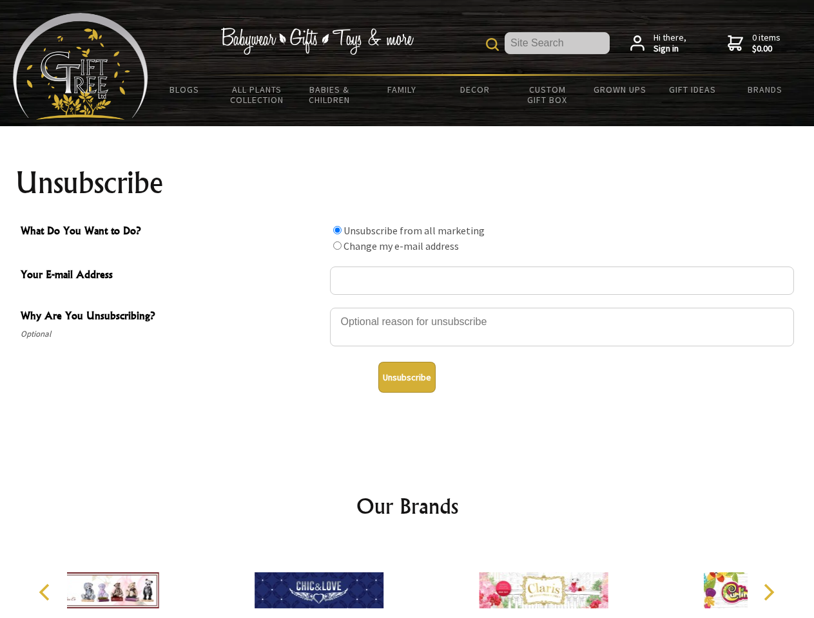 The height and width of the screenshot is (618, 814). Describe the element at coordinates (766, 43) in the screenshot. I see `span: 0 items` at that location.